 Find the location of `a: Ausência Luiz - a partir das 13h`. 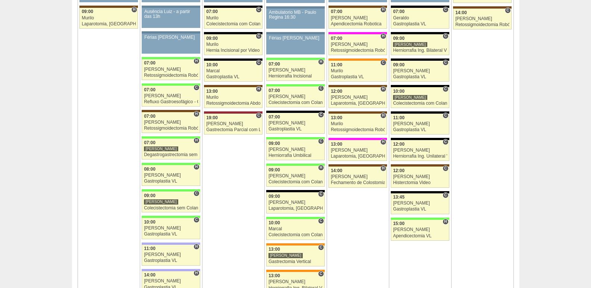

a: Ausência Luiz - a partir das 13h is located at coordinates (171, 18).